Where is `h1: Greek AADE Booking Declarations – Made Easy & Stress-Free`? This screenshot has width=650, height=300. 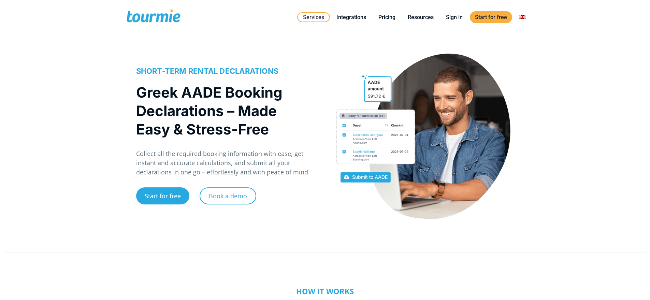 h1: Greek AADE Booking Declarations – Made Easy & Stress-Free is located at coordinates (224, 111).